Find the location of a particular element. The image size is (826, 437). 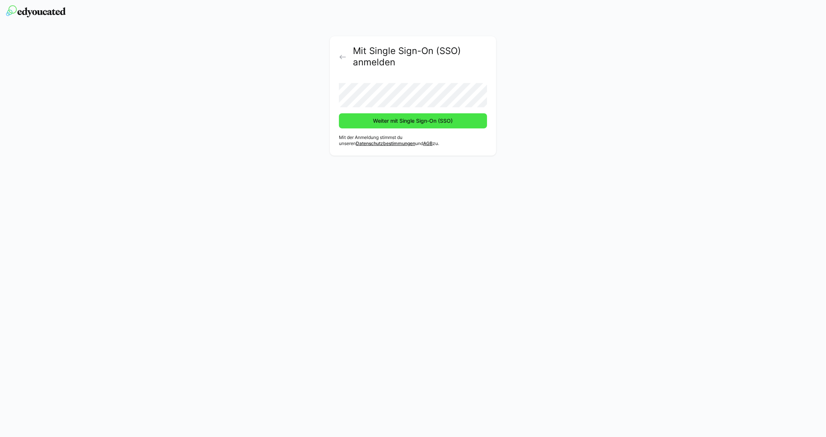

p: Mit der Anmeldung stimmst du unseren und zu. is located at coordinates (413, 141).